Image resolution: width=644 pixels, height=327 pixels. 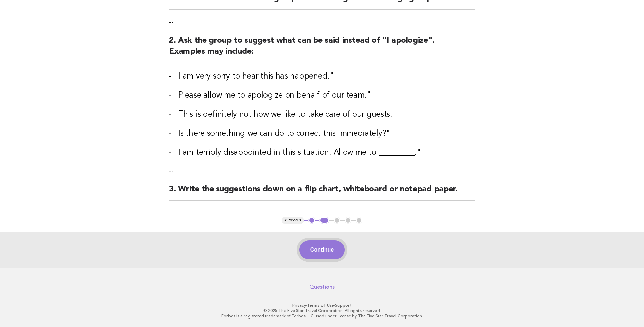 What do you see at coordinates (343, 305) in the screenshot?
I see `a: Support` at bounding box center [343, 305].